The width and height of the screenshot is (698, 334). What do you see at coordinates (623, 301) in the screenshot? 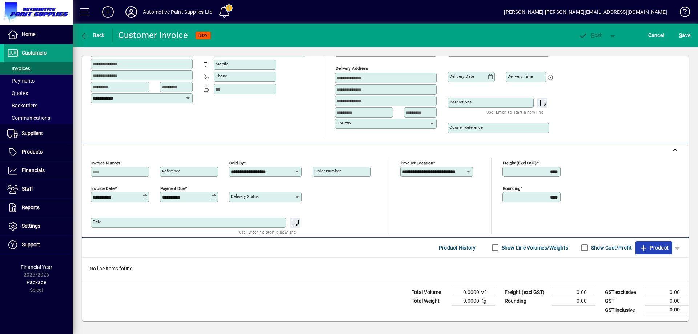
I see `td: GST` at bounding box center [623, 301].